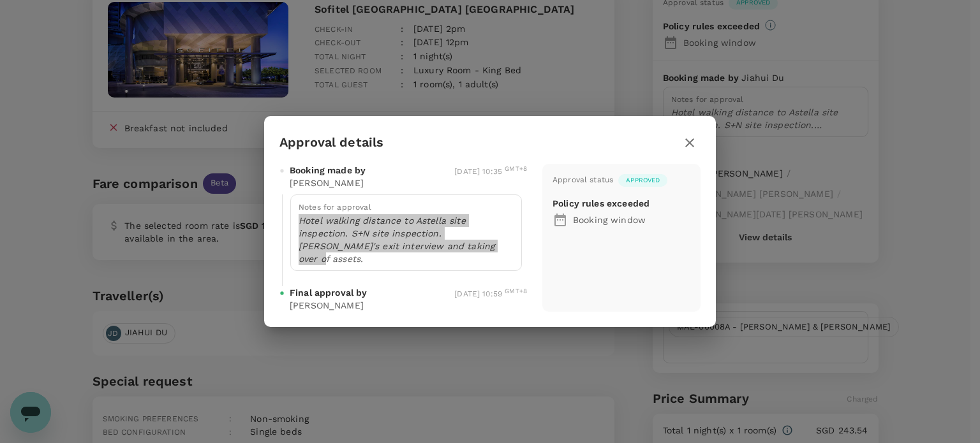  Describe the element at coordinates (328, 292) in the screenshot. I see `span: Final approval by` at that location.